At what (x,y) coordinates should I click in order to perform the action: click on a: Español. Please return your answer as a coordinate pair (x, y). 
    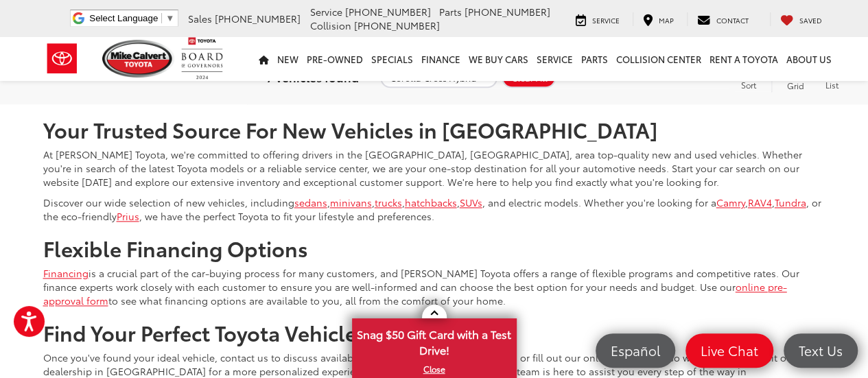
    Looking at the image, I should click on (635, 351).